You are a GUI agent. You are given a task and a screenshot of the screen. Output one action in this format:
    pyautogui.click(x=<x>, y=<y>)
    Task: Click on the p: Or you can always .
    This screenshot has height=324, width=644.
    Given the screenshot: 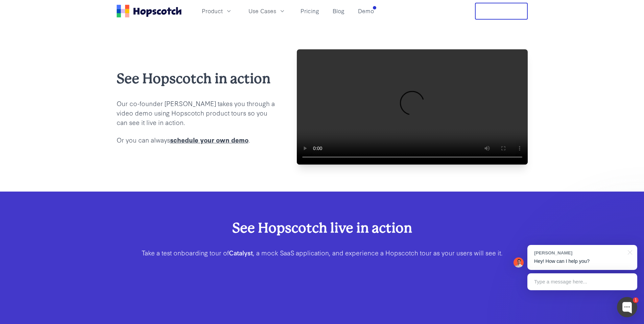 What is the action you would take?
    pyautogui.click(x=196, y=140)
    